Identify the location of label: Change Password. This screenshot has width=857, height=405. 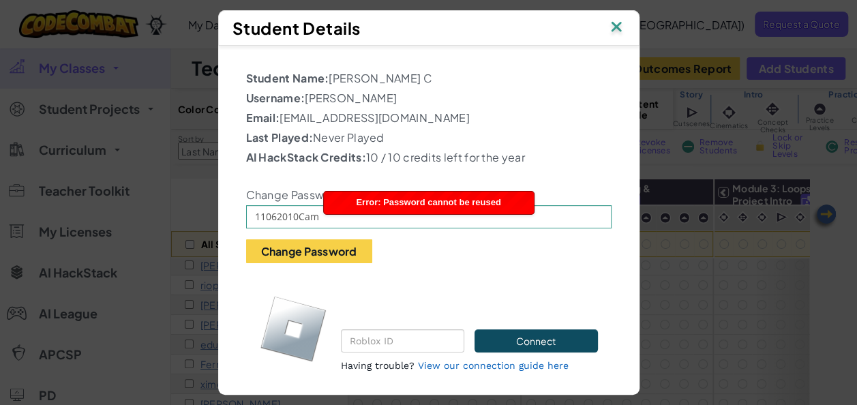
(379, 195).